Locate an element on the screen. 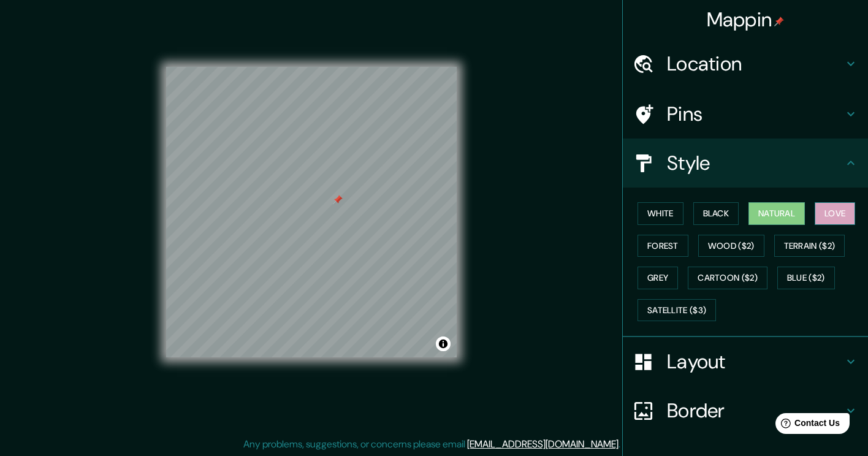 The image size is (868, 456). button: Terrain ($2) is located at coordinates (810, 245).